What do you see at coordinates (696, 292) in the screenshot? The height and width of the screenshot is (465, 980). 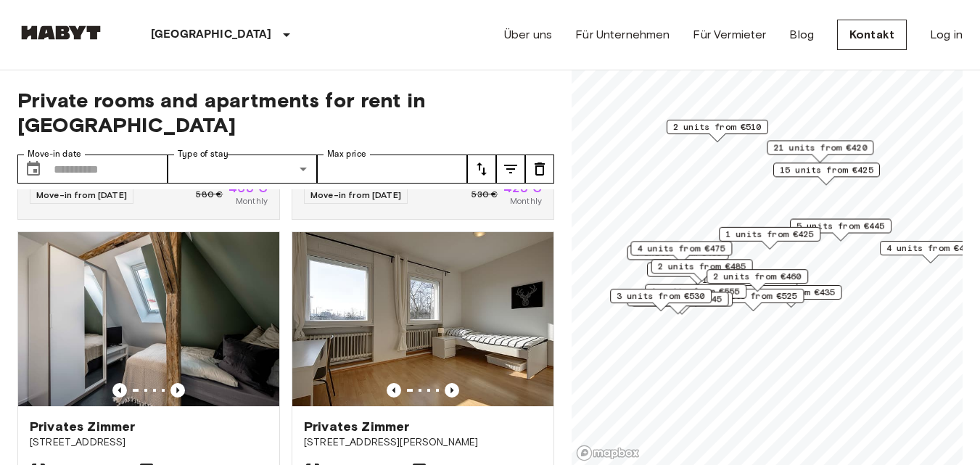 I see `span: 1 units from €555` at bounding box center [696, 292].